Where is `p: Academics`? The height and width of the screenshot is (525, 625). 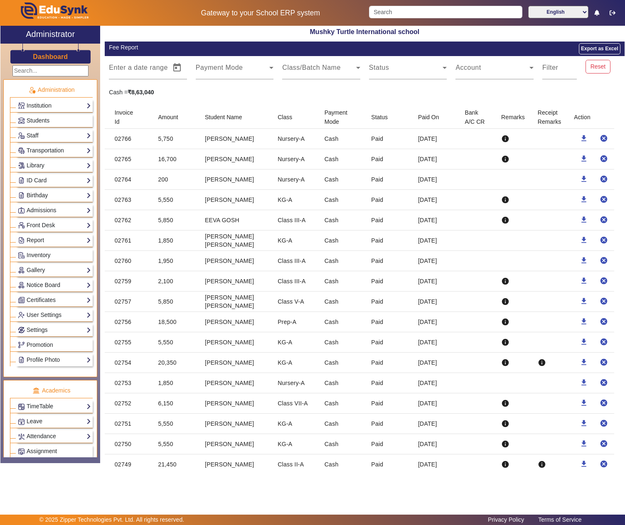
p: Academics is located at coordinates (51, 391).